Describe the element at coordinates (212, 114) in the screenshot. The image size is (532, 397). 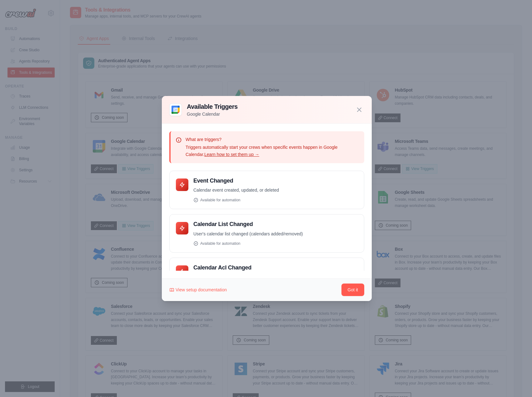
I see `p: Google Calendar` at that location.